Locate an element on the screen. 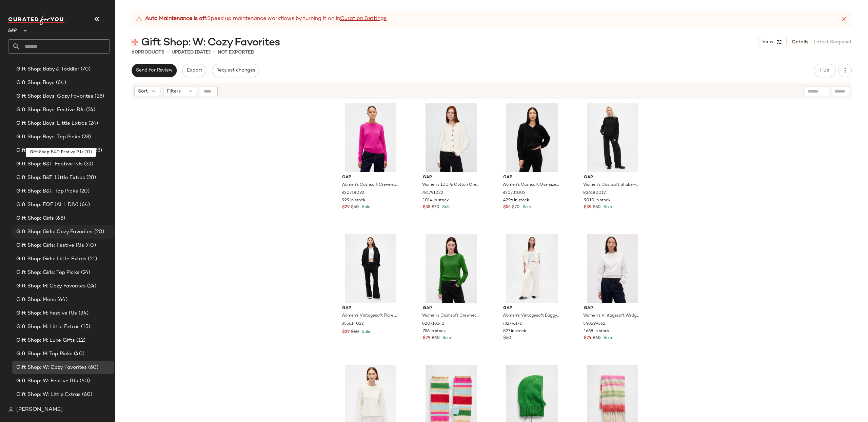 The width and height of the screenshot is (868, 422). span: (12) is located at coordinates (80, 341).